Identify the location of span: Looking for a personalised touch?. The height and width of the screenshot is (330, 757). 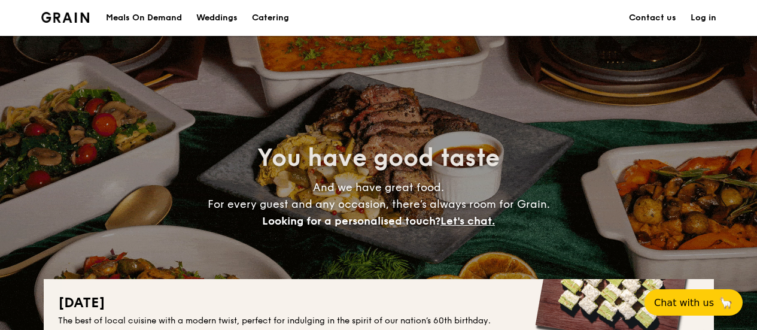
(351, 221).